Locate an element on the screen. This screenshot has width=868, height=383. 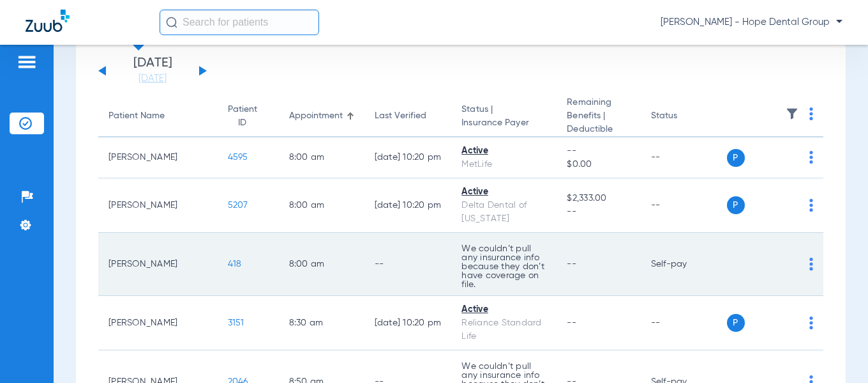
span: Deductible is located at coordinates (598, 129).